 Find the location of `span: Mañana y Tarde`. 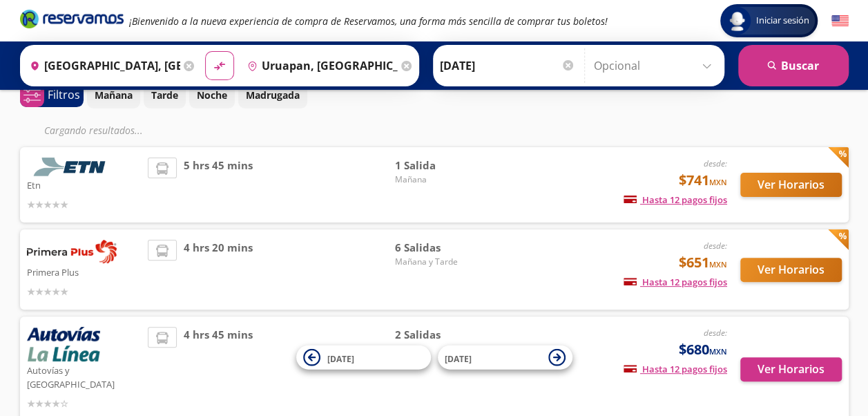

span: Mañana y Tarde is located at coordinates (442, 262).